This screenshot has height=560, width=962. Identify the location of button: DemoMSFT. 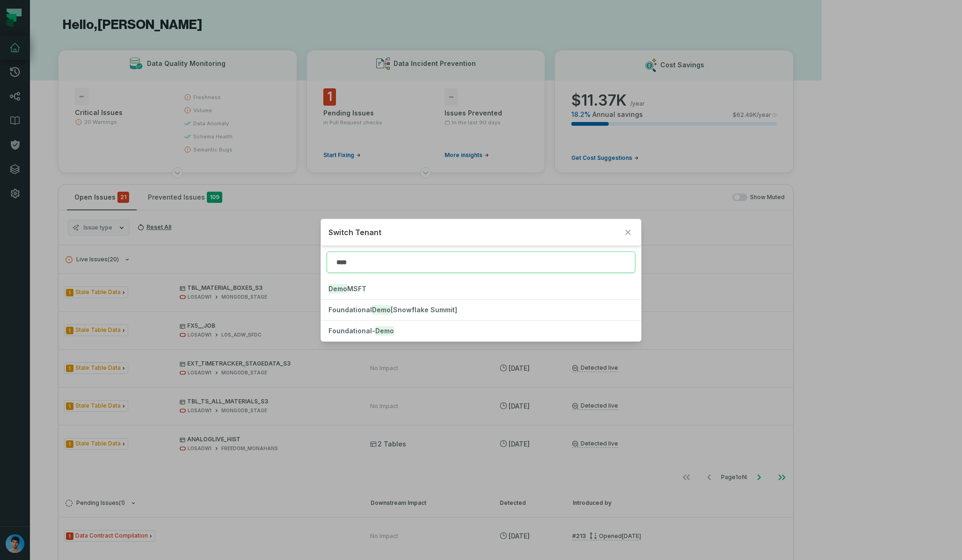
(481, 289).